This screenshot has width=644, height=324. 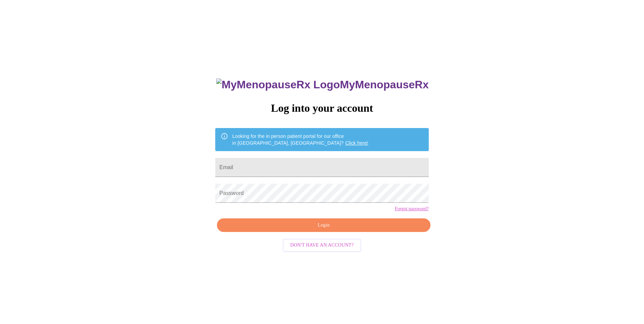 I want to click on span: Don't have an account?, so click(x=322, y=245).